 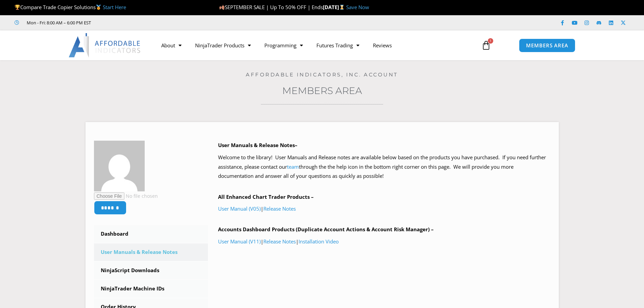 I want to click on span: Compare Trade Copier Solutions, so click(x=70, y=7).